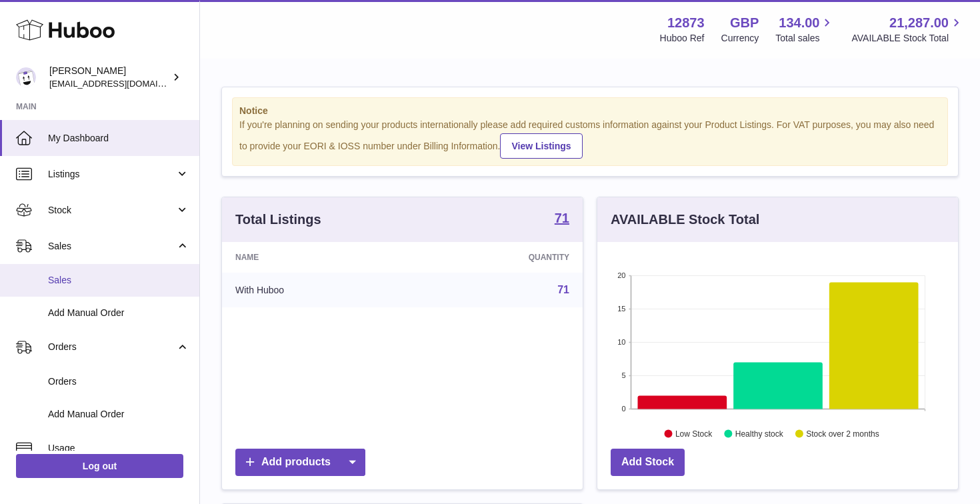 The height and width of the screenshot is (504, 980). What do you see at coordinates (621, 342) in the screenshot?
I see `text: 10` at bounding box center [621, 342].